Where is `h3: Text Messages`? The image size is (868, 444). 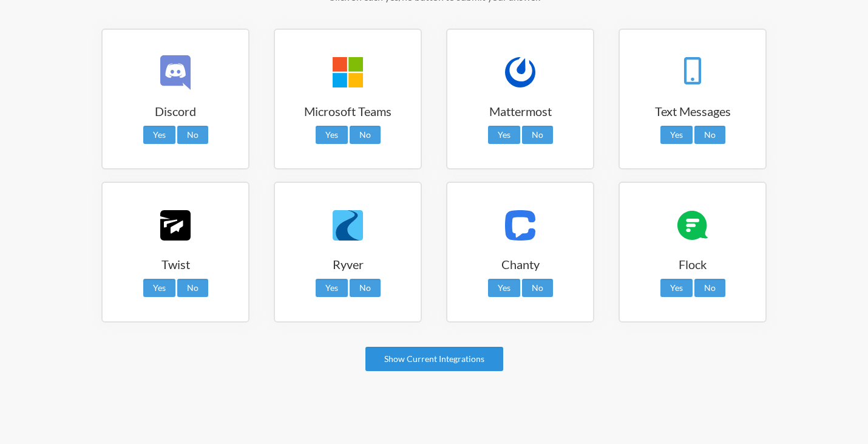 h3: Text Messages is located at coordinates (693, 111).